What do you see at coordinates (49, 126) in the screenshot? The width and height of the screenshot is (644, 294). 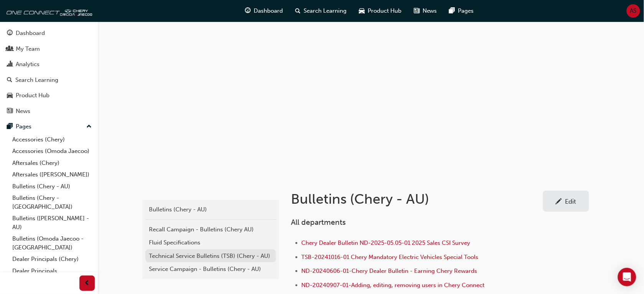 I see `button: Pages` at bounding box center [49, 126].